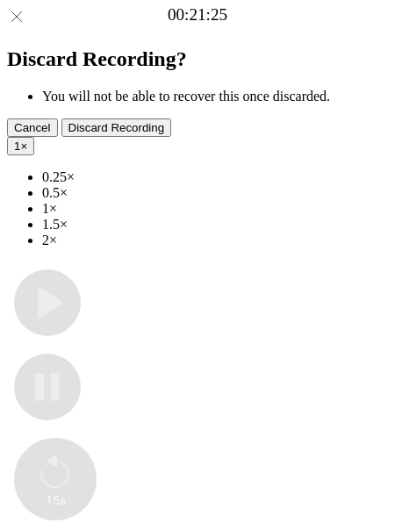 The height and width of the screenshot is (523, 395). I want to click on button: 1×, so click(20, 146).